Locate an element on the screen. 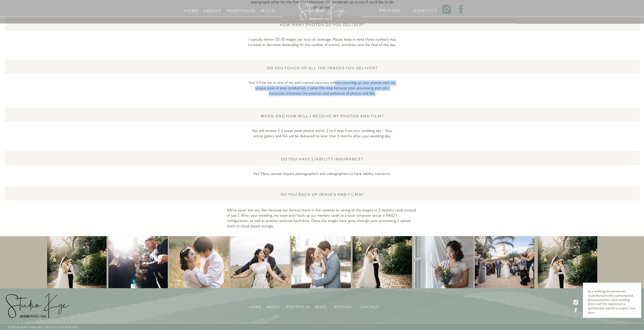 The width and height of the screenshot is (644, 330). h3: How many photos do you deliver? is located at coordinates (322, 24).